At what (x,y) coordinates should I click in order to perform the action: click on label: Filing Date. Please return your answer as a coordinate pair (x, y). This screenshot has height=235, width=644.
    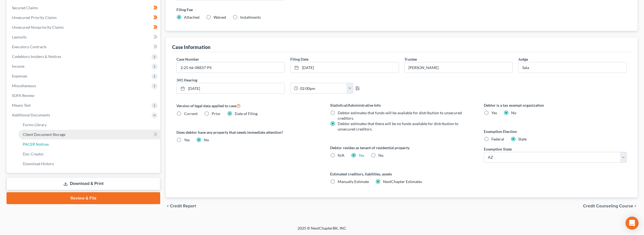
    Looking at the image, I should click on (299, 59).